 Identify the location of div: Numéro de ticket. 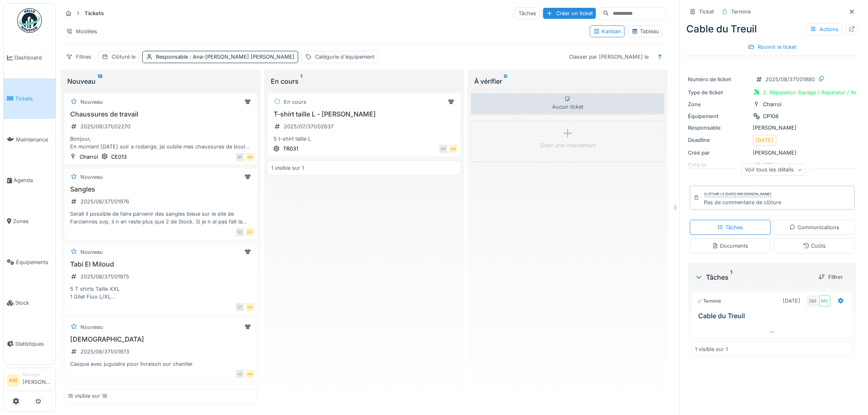
(719, 80).